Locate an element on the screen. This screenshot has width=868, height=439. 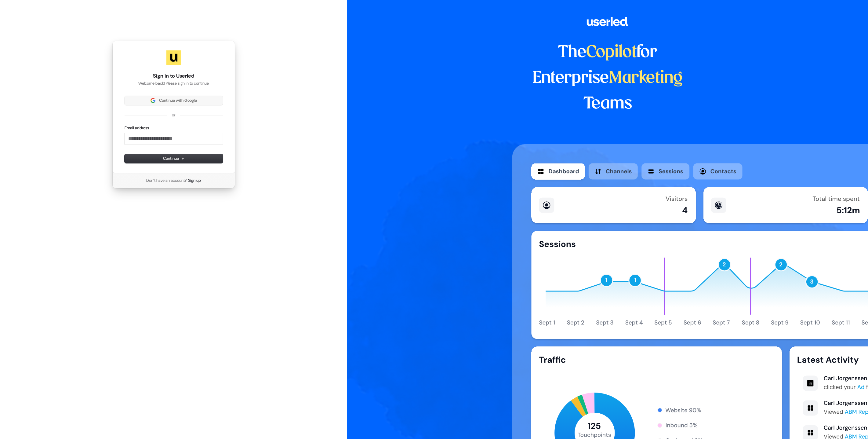
p: or is located at coordinates (173, 115).